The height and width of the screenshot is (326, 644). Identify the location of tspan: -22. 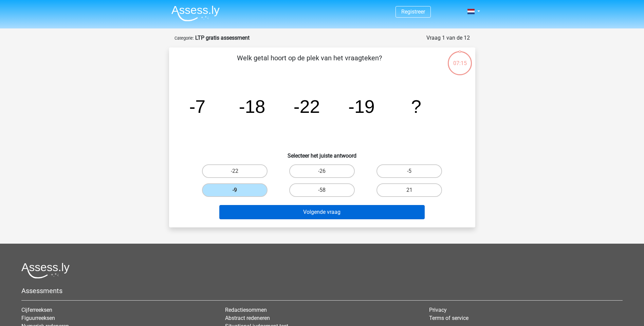
(306, 106).